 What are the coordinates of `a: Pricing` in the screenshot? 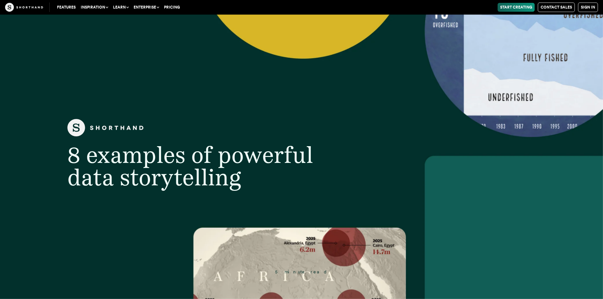 It's located at (172, 7).